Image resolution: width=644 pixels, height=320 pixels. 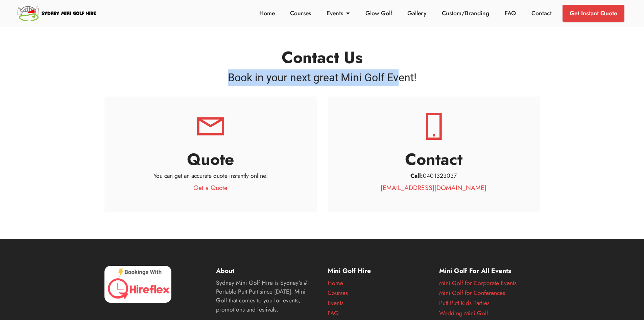 I want to click on a: Glow Golf, so click(x=379, y=13).